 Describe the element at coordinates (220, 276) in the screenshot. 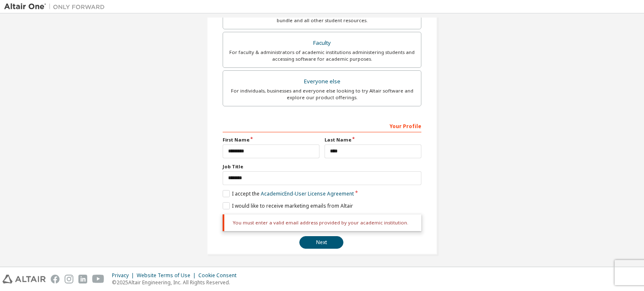

I see `div: Cookie Consent` at that location.